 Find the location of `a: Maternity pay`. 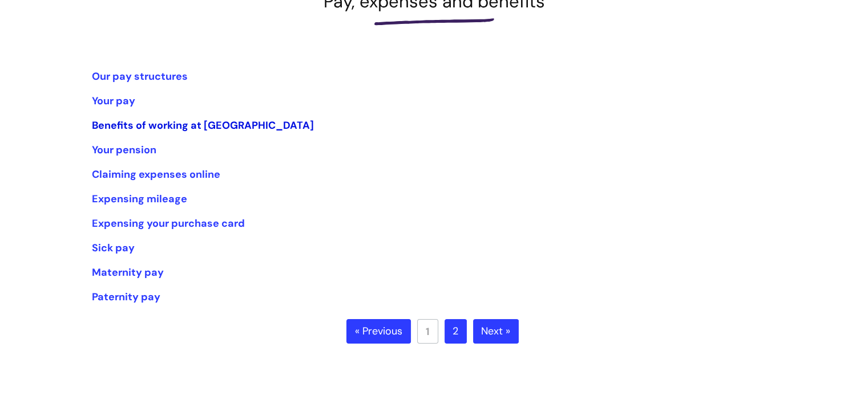

a: Maternity pay is located at coordinates (128, 272).